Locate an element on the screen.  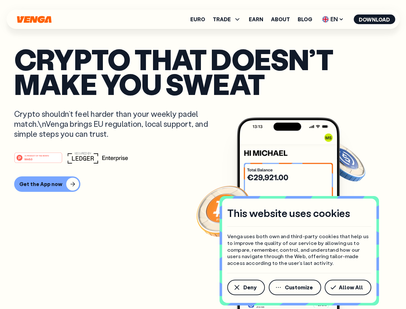
a: Earn is located at coordinates (256, 19).